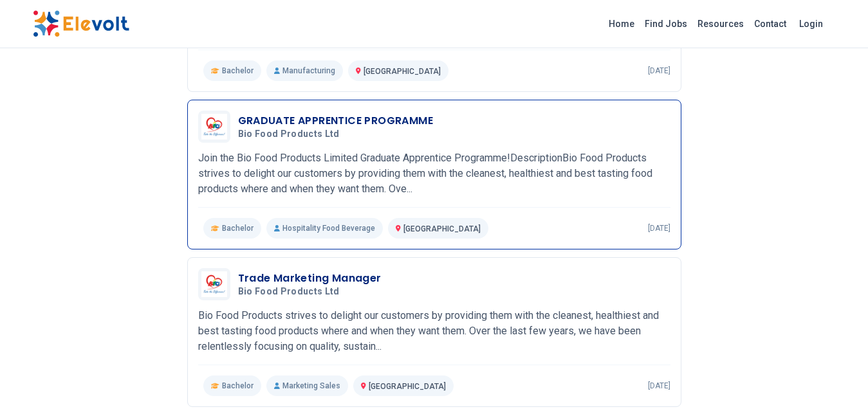 The height and width of the screenshot is (416, 868). What do you see at coordinates (811, 23) in the screenshot?
I see `a: Login` at bounding box center [811, 23].